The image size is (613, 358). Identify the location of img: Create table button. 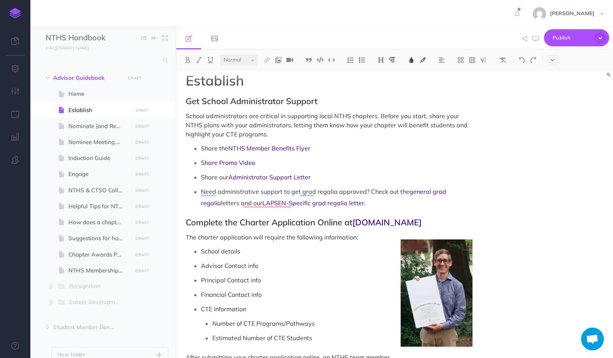
(472, 60).